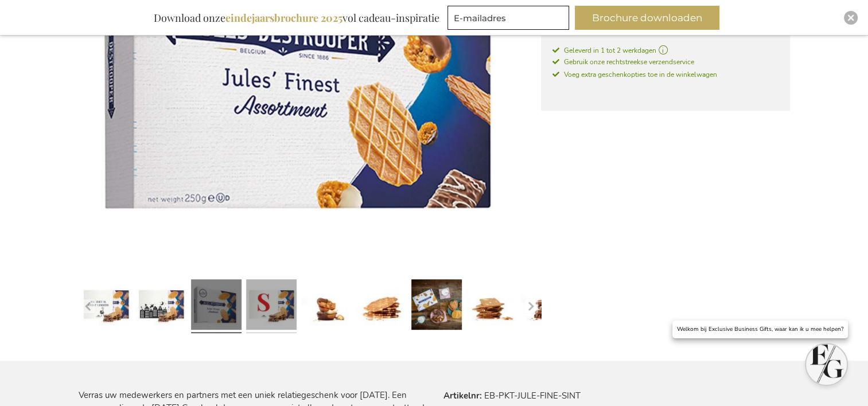 The image size is (868, 406). Describe the element at coordinates (510, 20) in the screenshot. I see `form: marketing offers and promotions` at that location.